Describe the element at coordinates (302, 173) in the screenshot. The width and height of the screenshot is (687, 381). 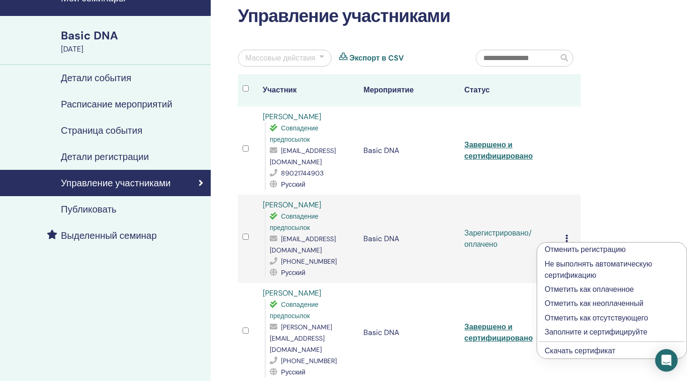
I see `span: 89021744903` at that location.